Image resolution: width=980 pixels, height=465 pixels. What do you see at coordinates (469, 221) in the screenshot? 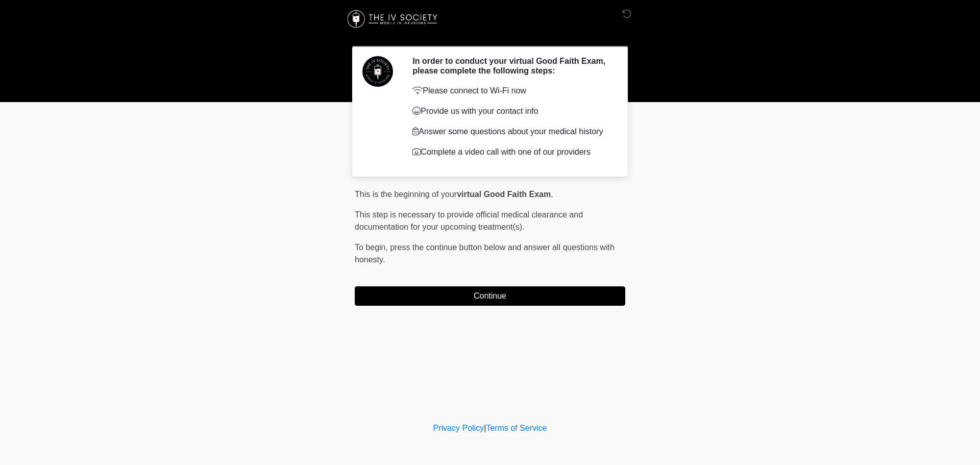
I see `span: This step is necessary to provide official medical clearance and documentation for your upcoming ...` at bounding box center [469, 221].